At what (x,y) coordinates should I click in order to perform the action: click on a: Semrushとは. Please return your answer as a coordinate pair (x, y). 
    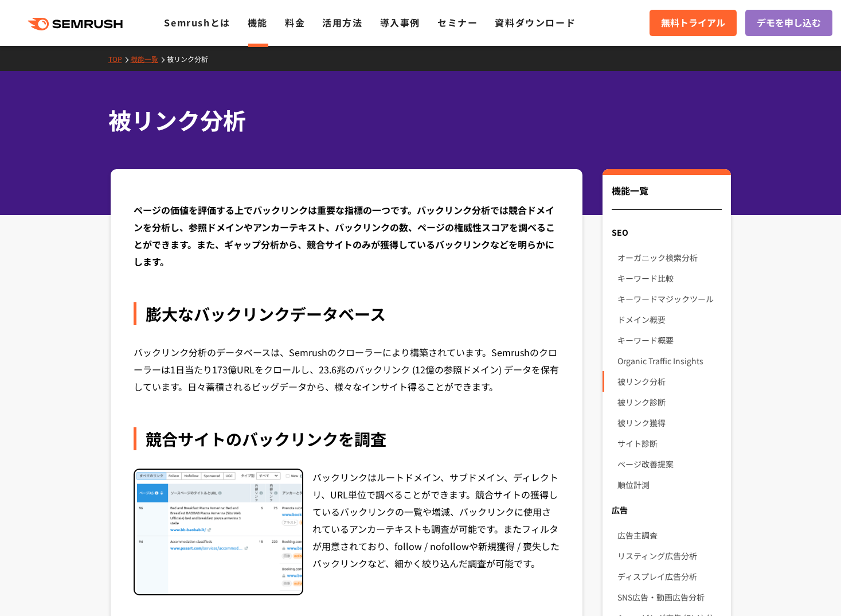
    Looking at the image, I should click on (197, 22).